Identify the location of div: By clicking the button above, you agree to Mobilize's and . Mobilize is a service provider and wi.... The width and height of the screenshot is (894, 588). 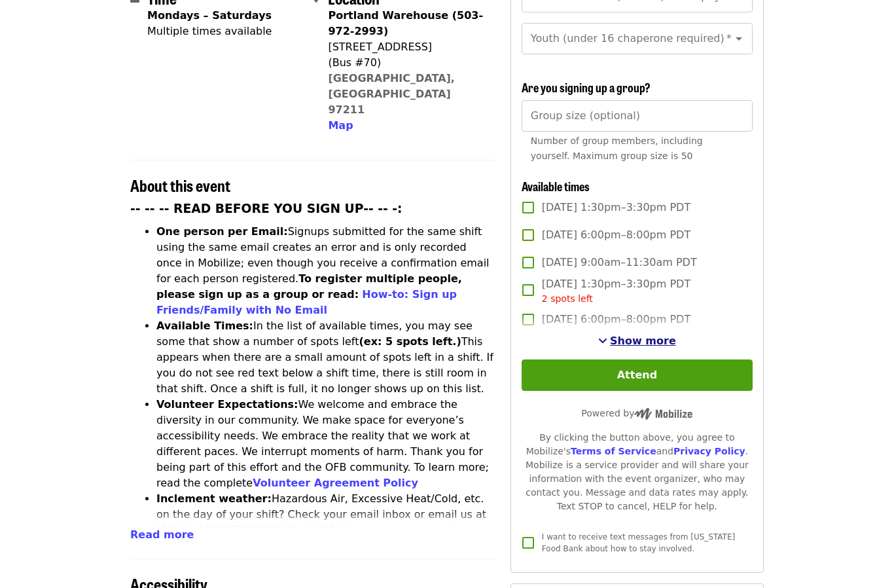
(637, 472).